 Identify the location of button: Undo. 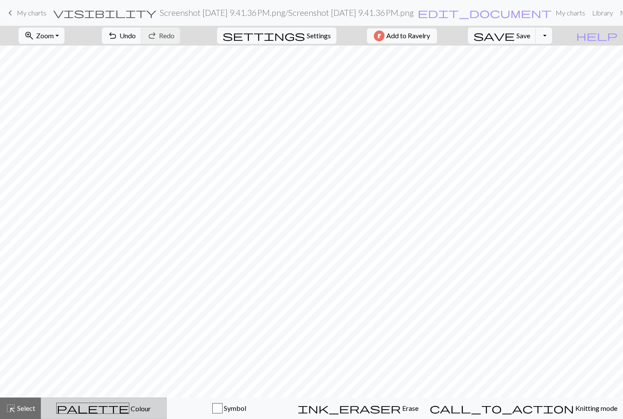
(122, 36).